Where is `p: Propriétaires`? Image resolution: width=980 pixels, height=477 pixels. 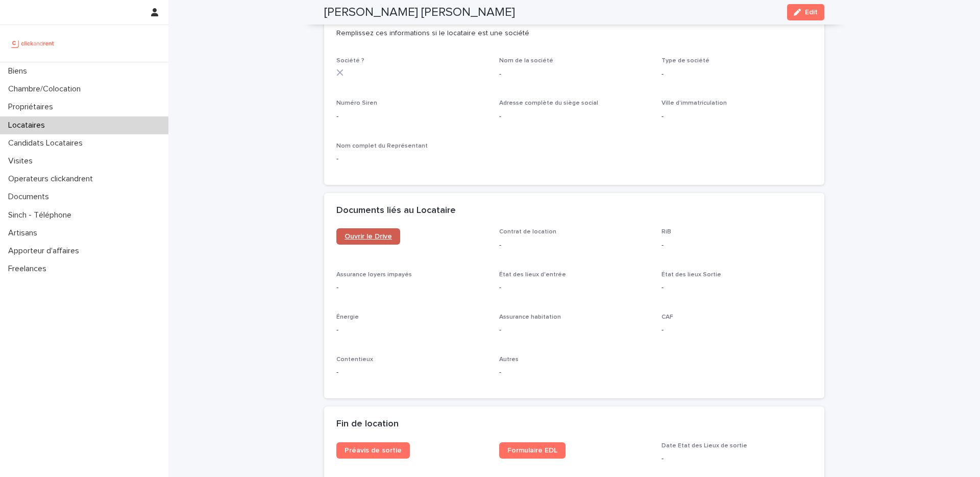
p: Propriétaires is located at coordinates (33, 106).